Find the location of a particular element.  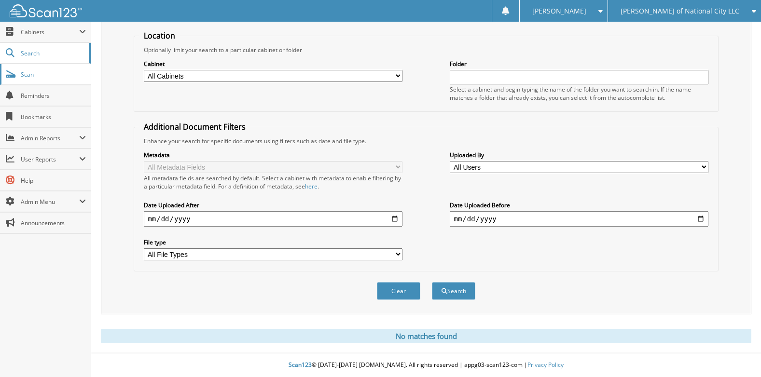

span: Cabinets is located at coordinates (50, 32).